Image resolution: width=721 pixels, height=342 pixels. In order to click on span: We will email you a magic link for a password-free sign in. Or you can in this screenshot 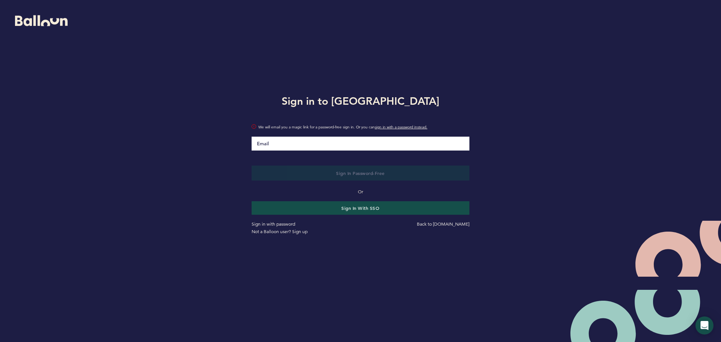, I will do `click(364, 127)`.